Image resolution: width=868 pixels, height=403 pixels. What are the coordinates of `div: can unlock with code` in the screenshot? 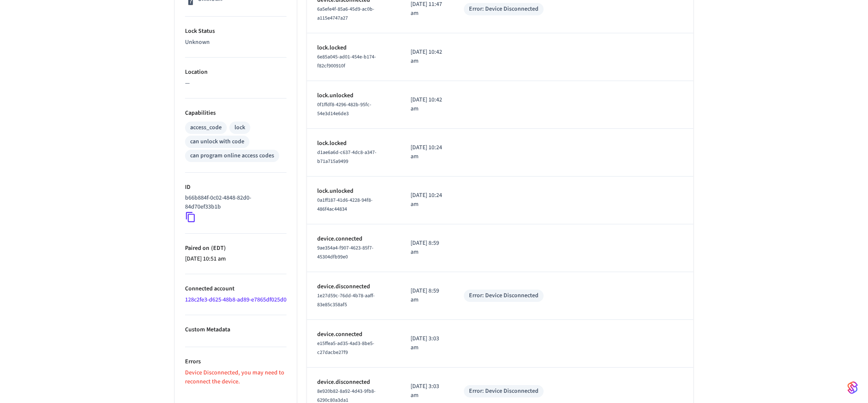 It's located at (217, 141).